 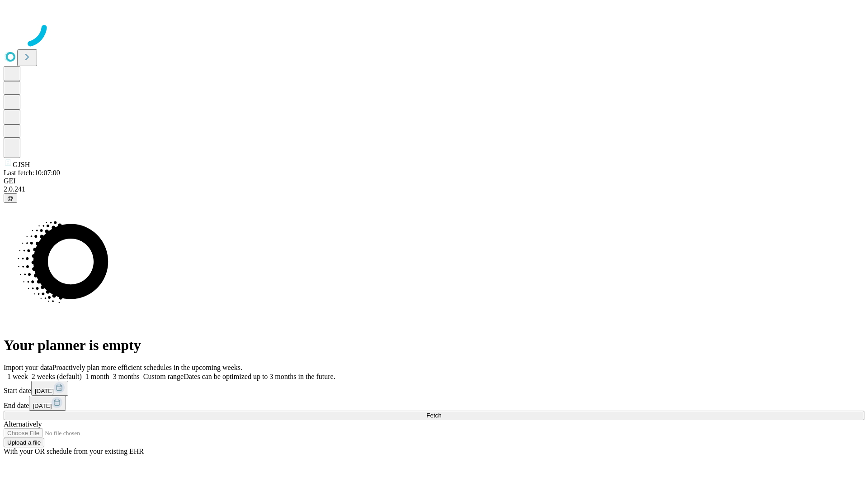 What do you see at coordinates (126, 376) in the screenshot?
I see `span: 3 months` at bounding box center [126, 376].